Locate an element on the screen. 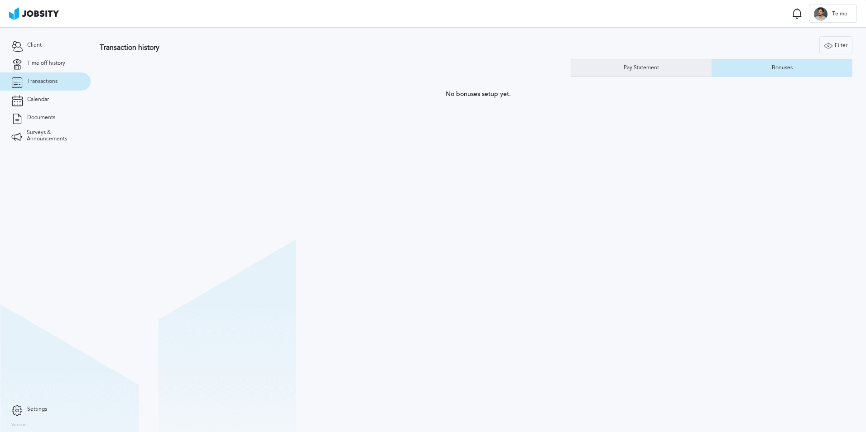 This screenshot has height=432, width=866. div: Pay Statement is located at coordinates (641, 68).